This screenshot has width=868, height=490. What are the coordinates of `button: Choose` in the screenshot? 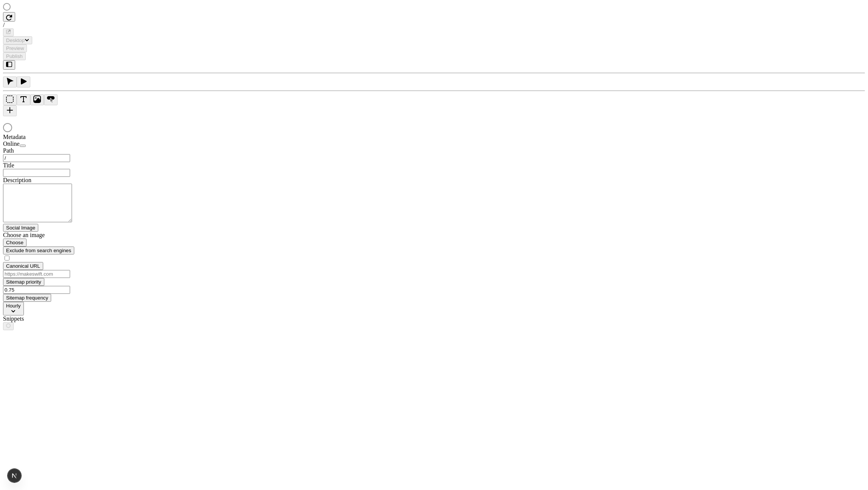 It's located at (15, 242).